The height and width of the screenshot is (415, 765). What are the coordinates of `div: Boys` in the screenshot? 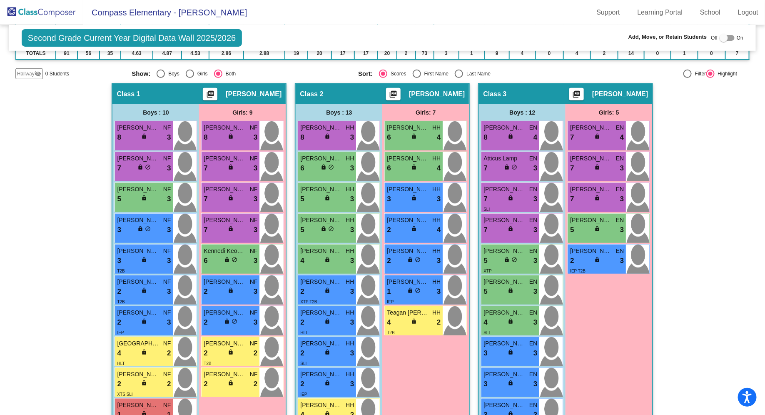 It's located at (172, 74).